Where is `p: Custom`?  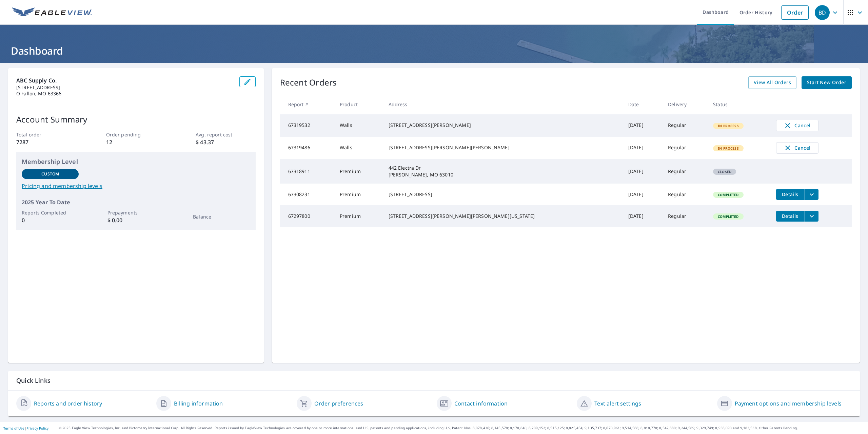 p: Custom is located at coordinates (50, 174).